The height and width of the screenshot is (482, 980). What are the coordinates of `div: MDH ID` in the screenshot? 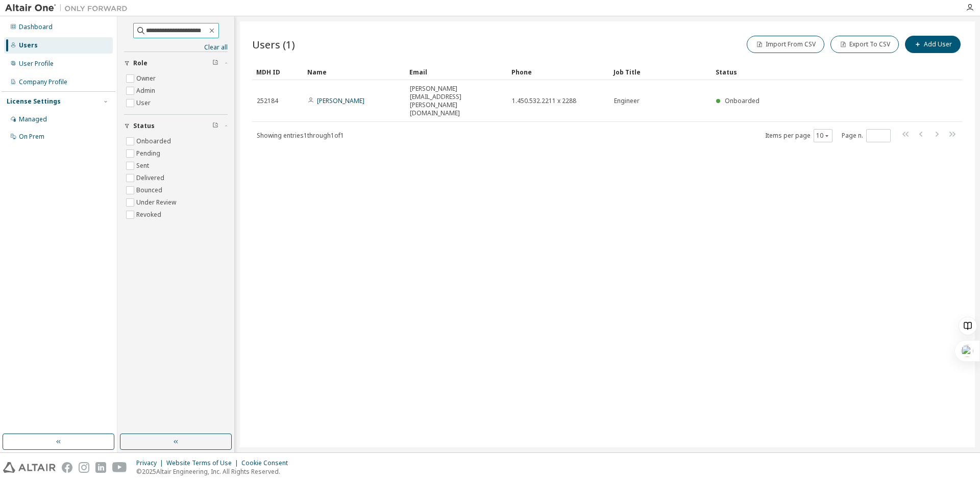 It's located at (278, 72).